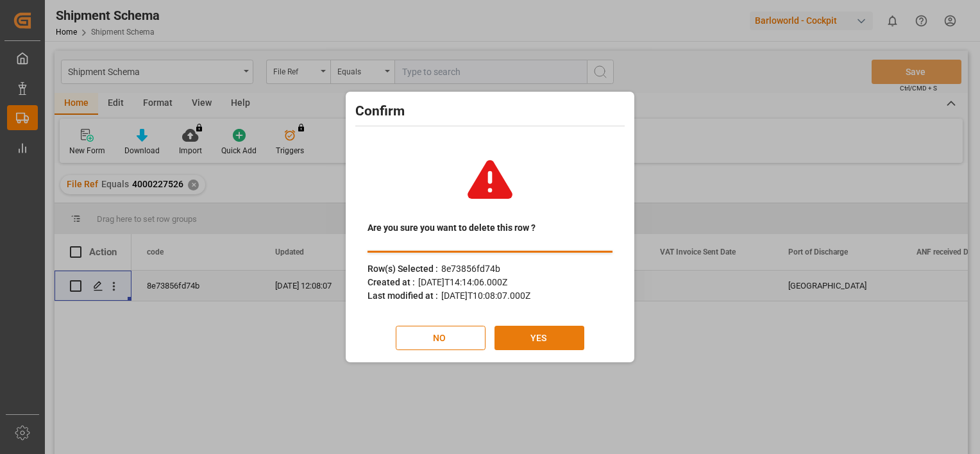  I want to click on span: 8e73856fd74b, so click(470, 269).